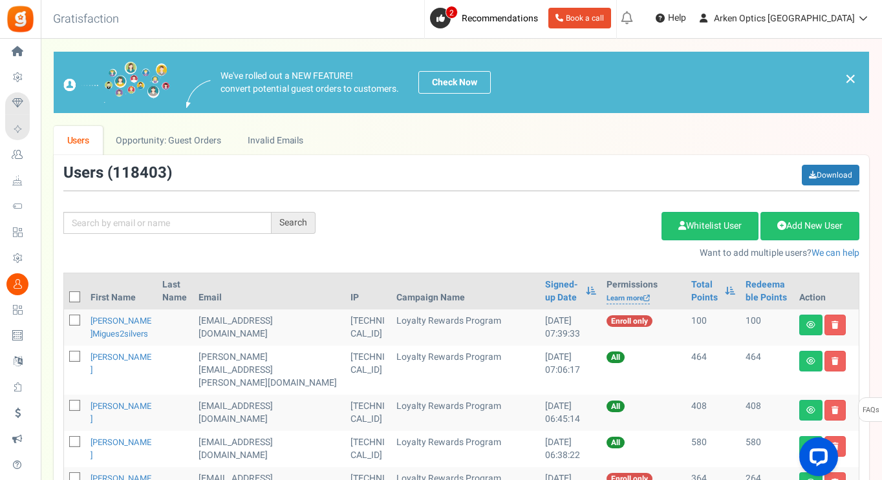  Describe the element at coordinates (675, 18) in the screenshot. I see `span: Help` at that location.